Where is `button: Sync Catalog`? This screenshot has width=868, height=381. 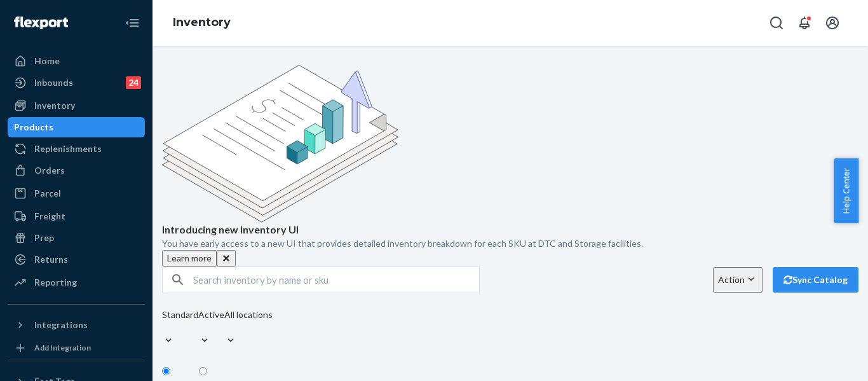
button: Sync Catalog is located at coordinates (816, 280).